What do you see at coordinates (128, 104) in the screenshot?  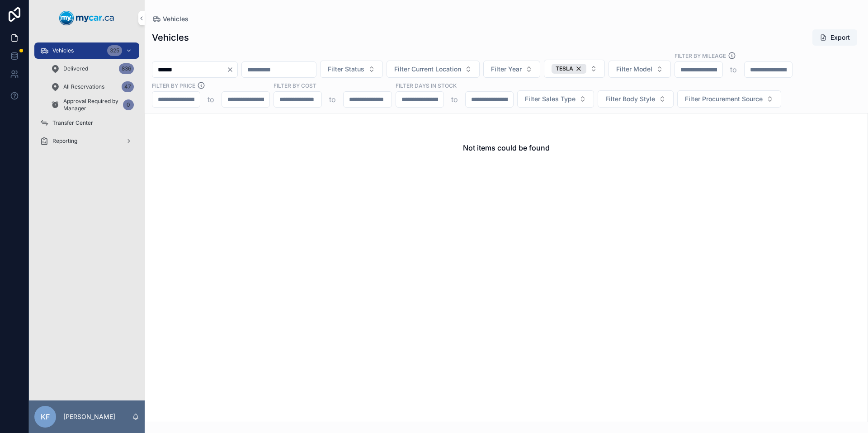 I see `div: 0` at bounding box center [128, 104].